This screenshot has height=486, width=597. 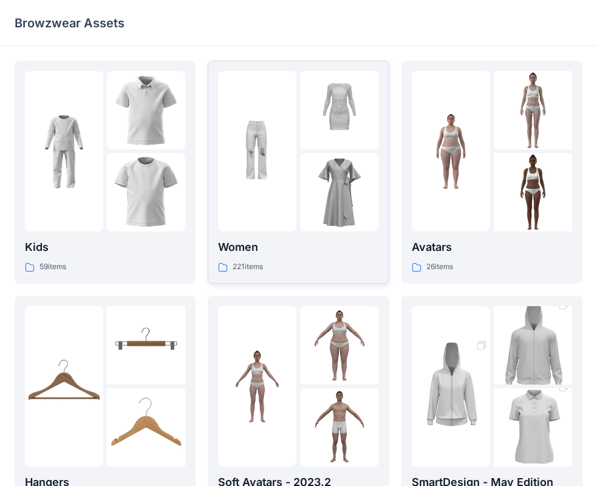 What do you see at coordinates (492, 247) in the screenshot?
I see `p: Avatars` at bounding box center [492, 247].